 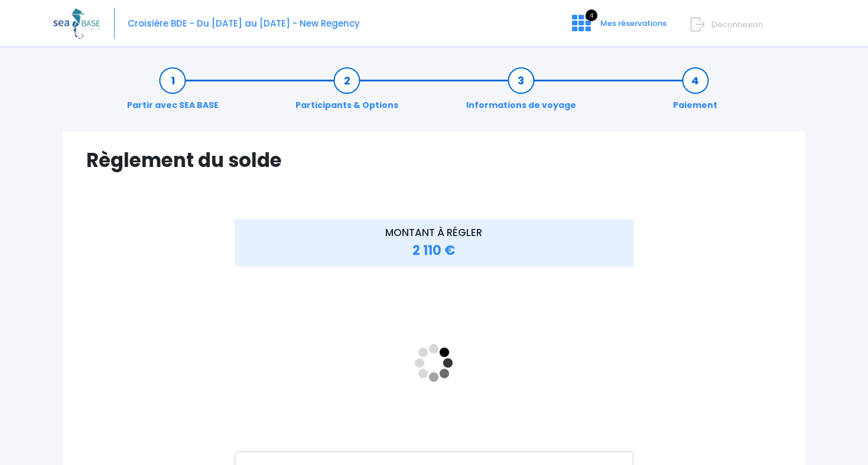 I want to click on span: 4, so click(x=591, y=16).